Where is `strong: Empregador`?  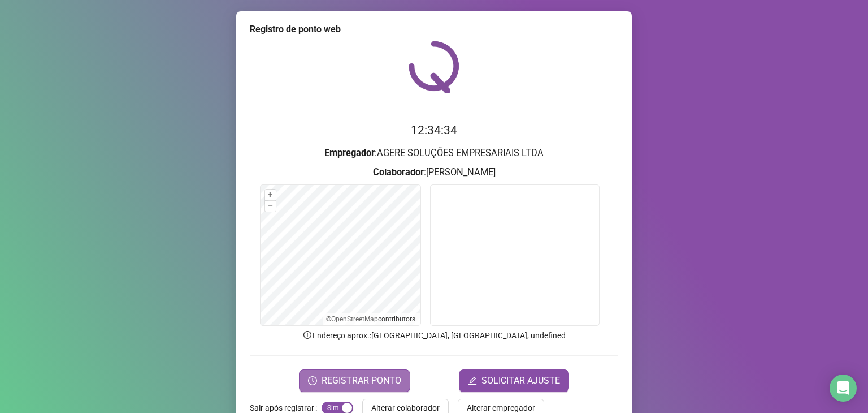 strong: Empregador is located at coordinates (349, 153).